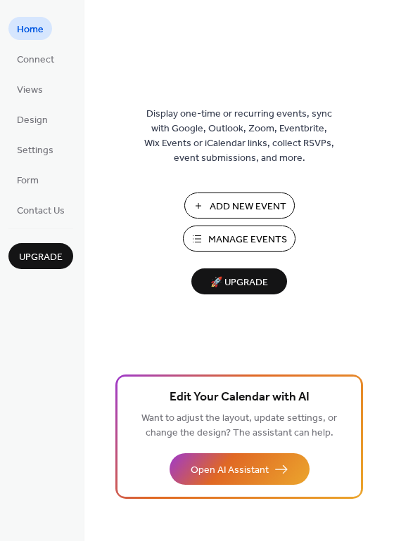 This screenshot has height=541, width=394. What do you see at coordinates (239, 283) in the screenshot?
I see `span: 🚀 Upgrade` at bounding box center [239, 283].